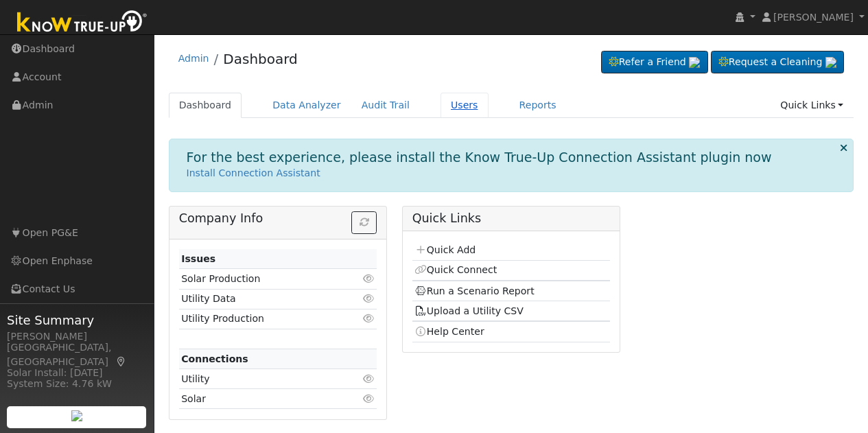 Image resolution: width=868 pixels, height=433 pixels. I want to click on h5: Quick Links, so click(511, 219).